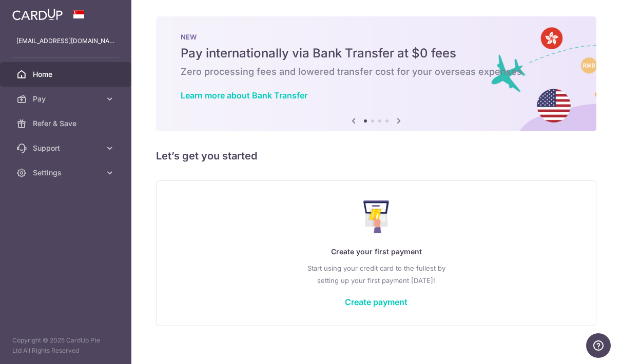 The image size is (621, 364). I want to click on p: Create your first payment, so click(376, 251).